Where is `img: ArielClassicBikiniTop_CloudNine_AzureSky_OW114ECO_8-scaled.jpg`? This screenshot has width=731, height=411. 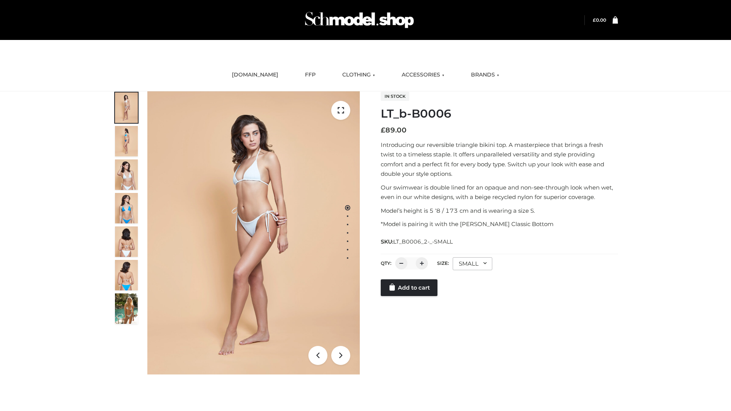 img: ArielClassicBikiniTop_CloudNine_AzureSky_OW114ECO_8-scaled.jpg is located at coordinates (126, 275).